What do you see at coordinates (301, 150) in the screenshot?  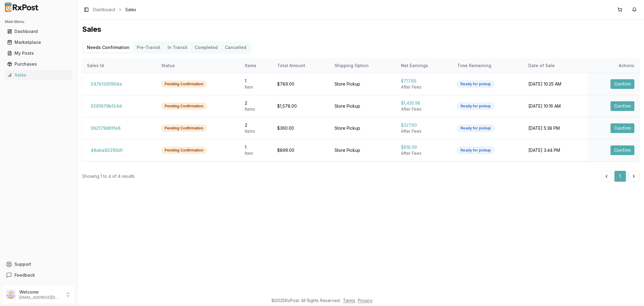 I see `div: $899.00` at bounding box center [301, 150].